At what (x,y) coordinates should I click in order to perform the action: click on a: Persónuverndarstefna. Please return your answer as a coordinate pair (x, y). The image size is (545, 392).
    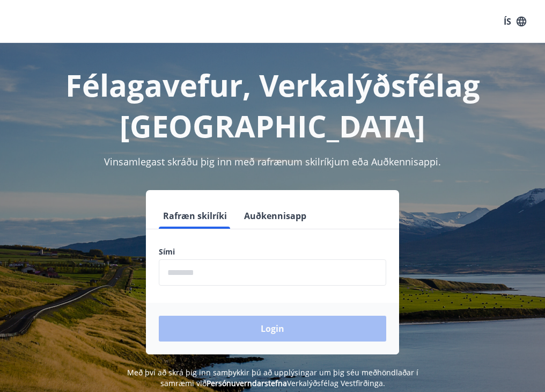
    Looking at the image, I should click on (247, 383).